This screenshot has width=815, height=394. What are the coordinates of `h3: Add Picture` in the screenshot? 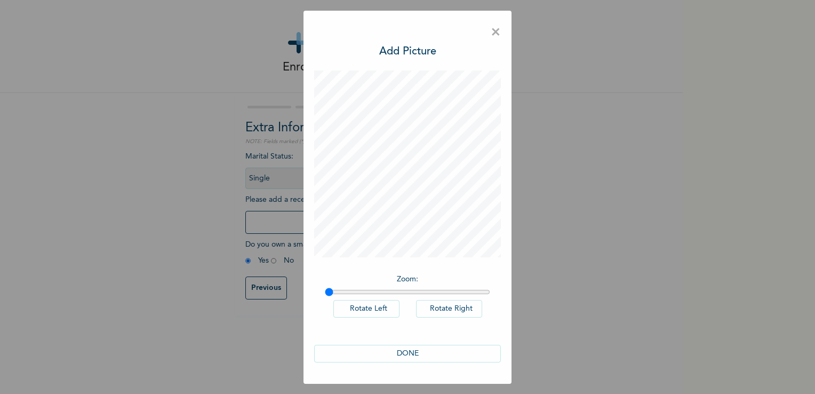 It's located at (408, 52).